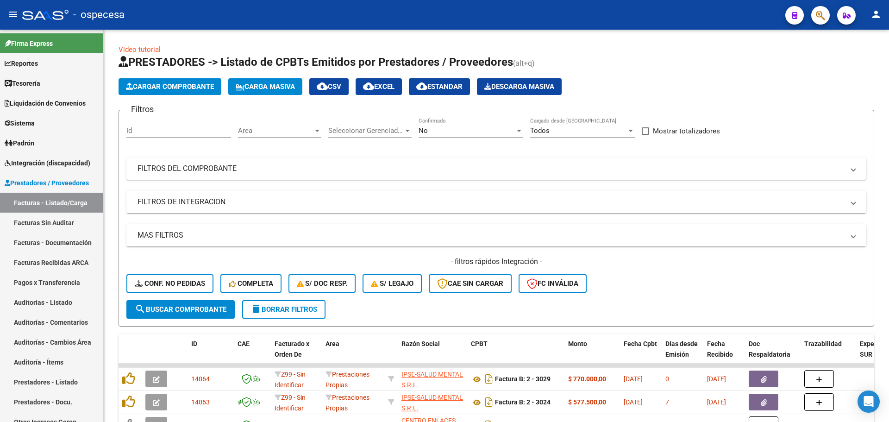 This screenshot has width=889, height=422. Describe the element at coordinates (769, 349) in the screenshot. I see `span: Doc Respaldatoria` at that location.